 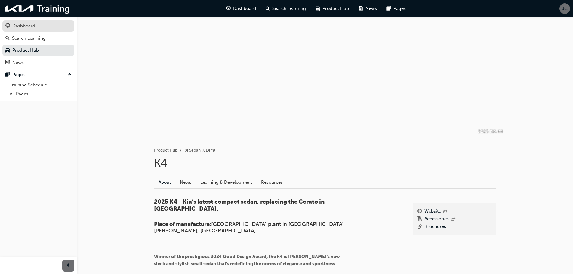 What do you see at coordinates (272, 182) in the screenshot?
I see `a: Resources` at bounding box center [272, 182].